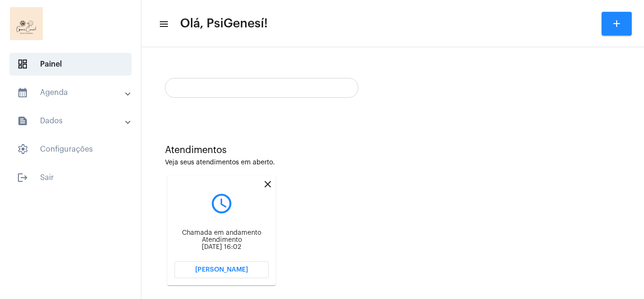 The width and height of the screenshot is (644, 299). What do you see at coordinates (73, 92) in the screenshot?
I see `mat-expansion-panel-header: sidenav iconAgenda` at bounding box center [73, 92].